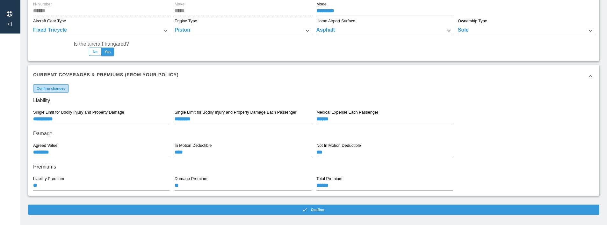 Image resolution: width=607 pixels, height=225 pixels. What do you see at coordinates (79, 112) in the screenshot?
I see `label: Single Limit for Bodily Injury and Property Damage` at bounding box center [79, 112].